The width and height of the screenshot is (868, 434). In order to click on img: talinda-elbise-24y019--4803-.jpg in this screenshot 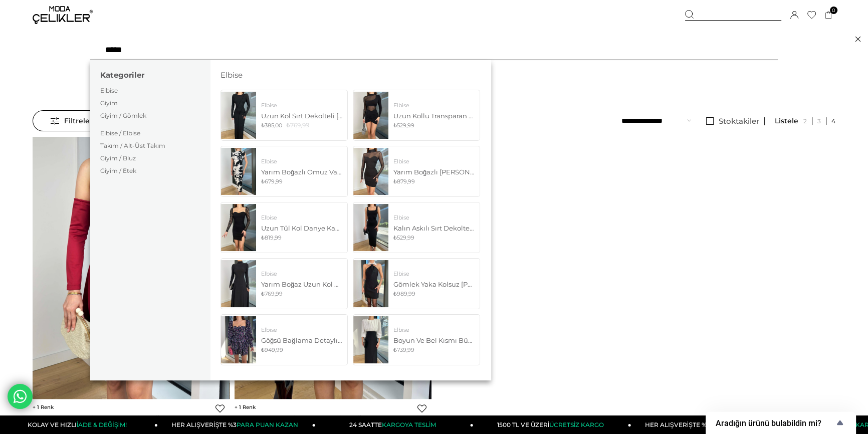, I will do `click(239, 171)`.